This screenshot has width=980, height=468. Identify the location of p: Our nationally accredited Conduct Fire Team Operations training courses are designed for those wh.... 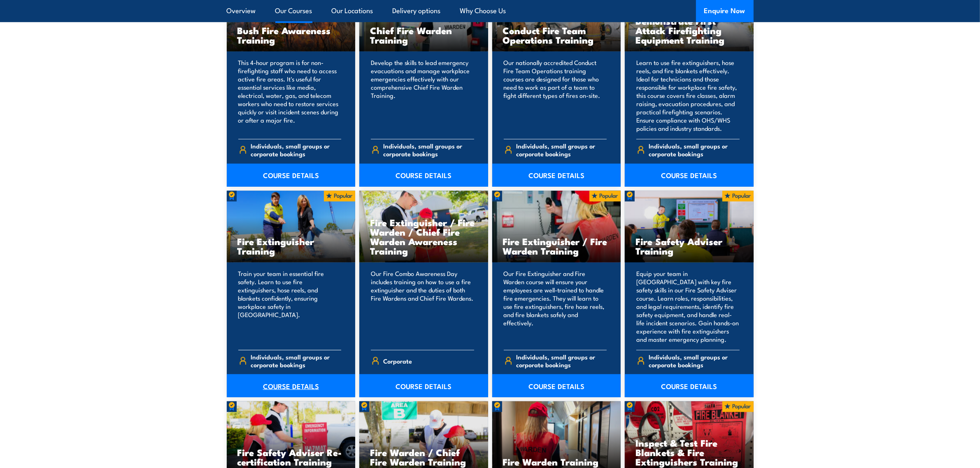
(555, 96).